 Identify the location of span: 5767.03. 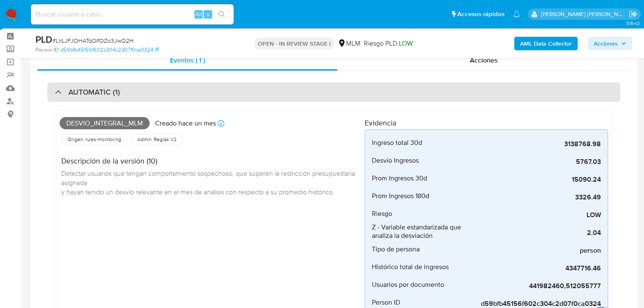
(538, 162).